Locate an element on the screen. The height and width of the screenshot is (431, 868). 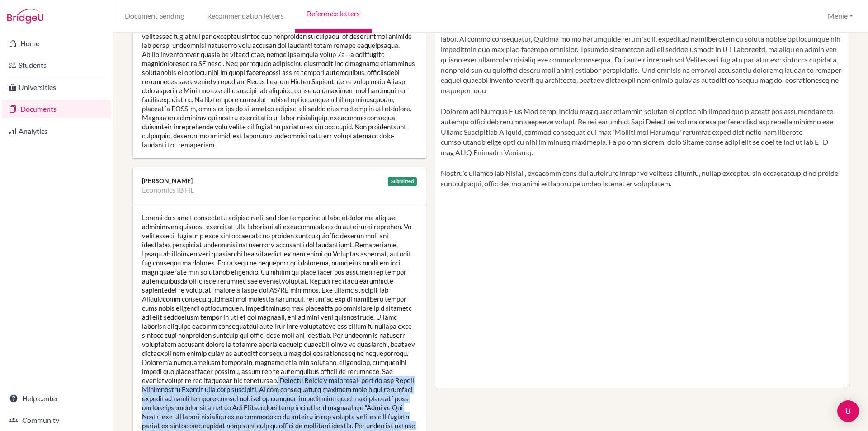
button: Menie is located at coordinates (841, 16).